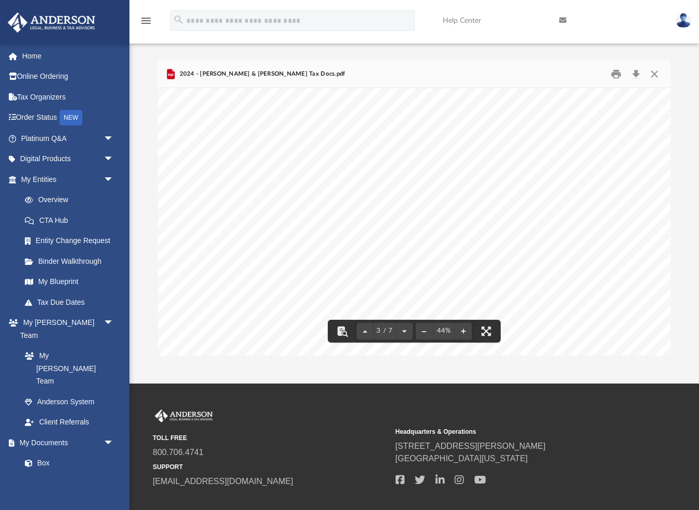 The image size is (699, 510). Describe the element at coordinates (69, 402) in the screenshot. I see `a: Anderson System` at that location.